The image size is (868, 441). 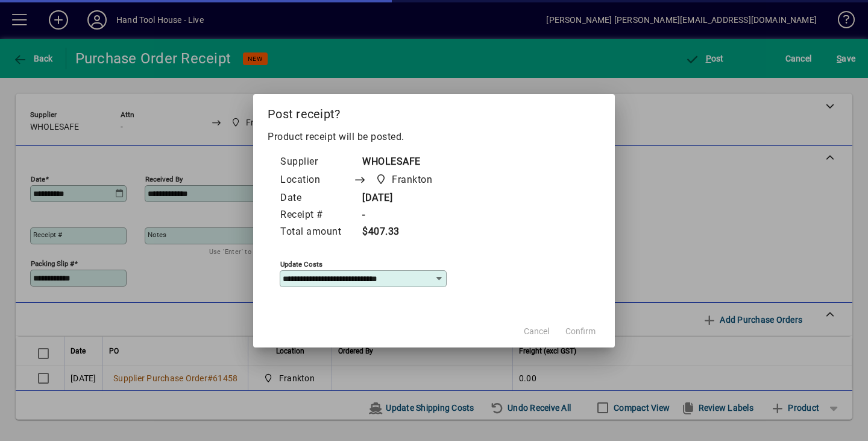 What do you see at coordinates (434, 137) in the screenshot?
I see `p: Product receipt will be posted.` at bounding box center [434, 137].